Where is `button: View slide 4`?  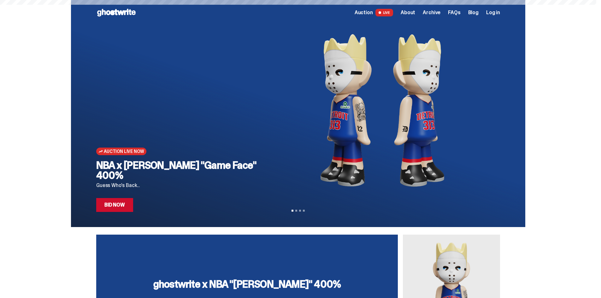
button: View slide 4 is located at coordinates (304, 211).